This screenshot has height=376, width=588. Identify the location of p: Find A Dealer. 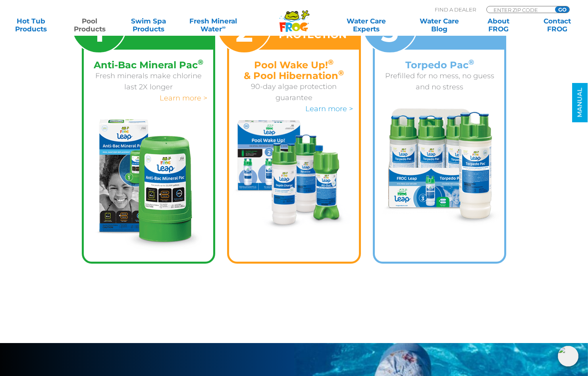
(455, 10).